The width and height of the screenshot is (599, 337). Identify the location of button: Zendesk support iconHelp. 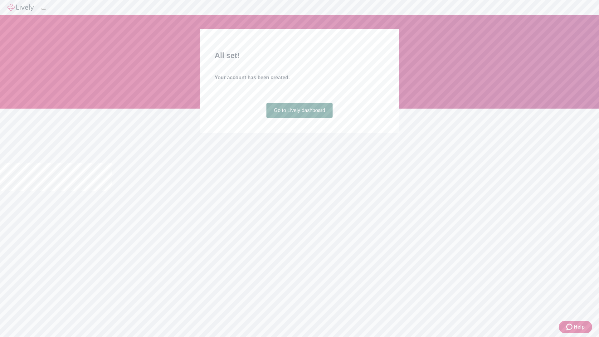
(576, 327).